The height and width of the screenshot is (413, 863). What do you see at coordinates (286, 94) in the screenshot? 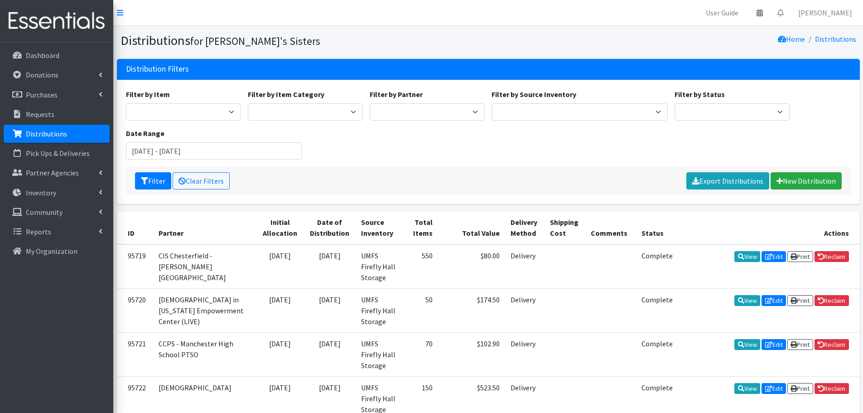
I see `label: Filter by Item Category` at bounding box center [286, 94].